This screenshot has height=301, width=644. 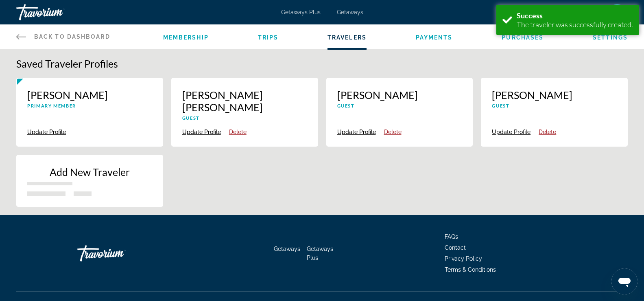 What do you see at coordinates (89, 106) in the screenshot?
I see `p: Primary Member` at bounding box center [89, 106].